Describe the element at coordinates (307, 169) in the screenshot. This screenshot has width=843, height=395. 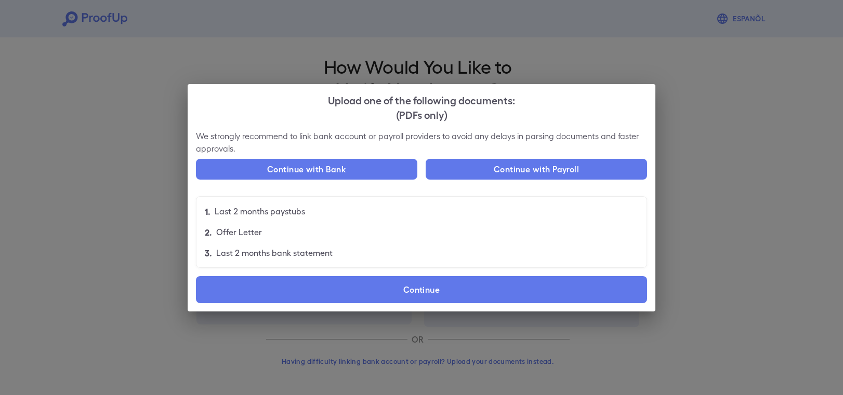
I see `button: Continue with Bank` at that location.